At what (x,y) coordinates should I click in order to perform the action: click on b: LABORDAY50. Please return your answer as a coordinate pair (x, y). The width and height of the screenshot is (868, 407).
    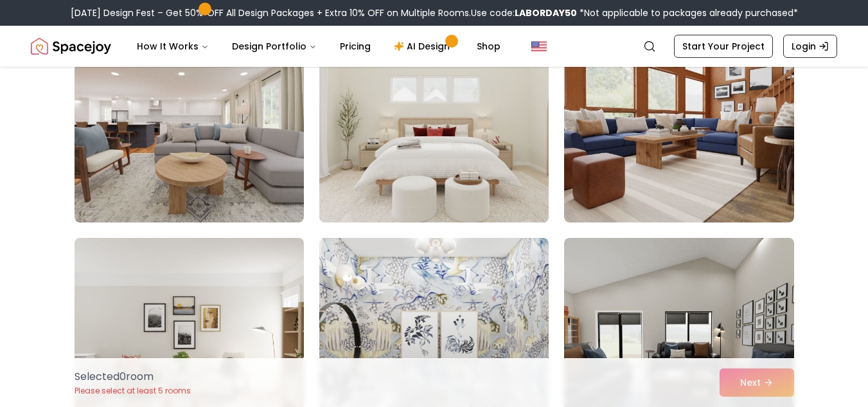
    Looking at the image, I should click on (546, 13).